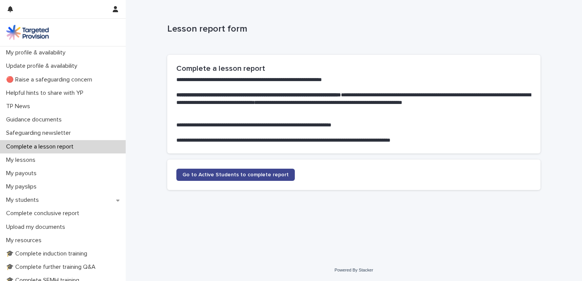  What do you see at coordinates (35, 120) in the screenshot?
I see `p: Guidance documents` at bounding box center [35, 120].